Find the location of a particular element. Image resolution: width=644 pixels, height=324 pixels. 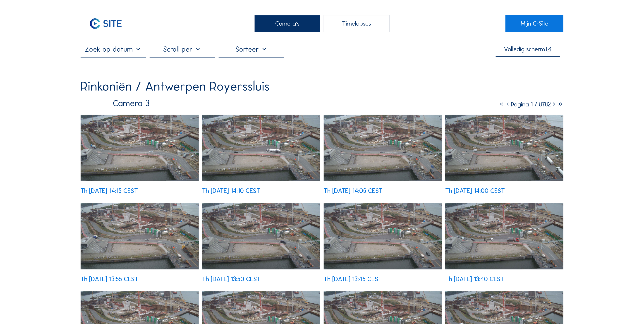

img: image_53271792 is located at coordinates (383, 148).